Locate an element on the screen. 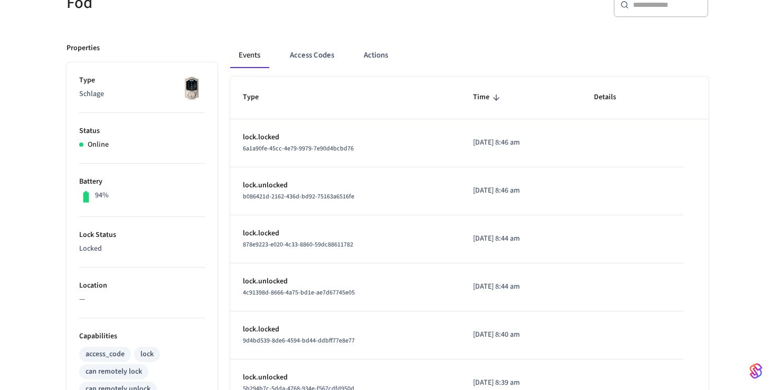 The width and height of the screenshot is (775, 390). button: Events is located at coordinates (249, 55).